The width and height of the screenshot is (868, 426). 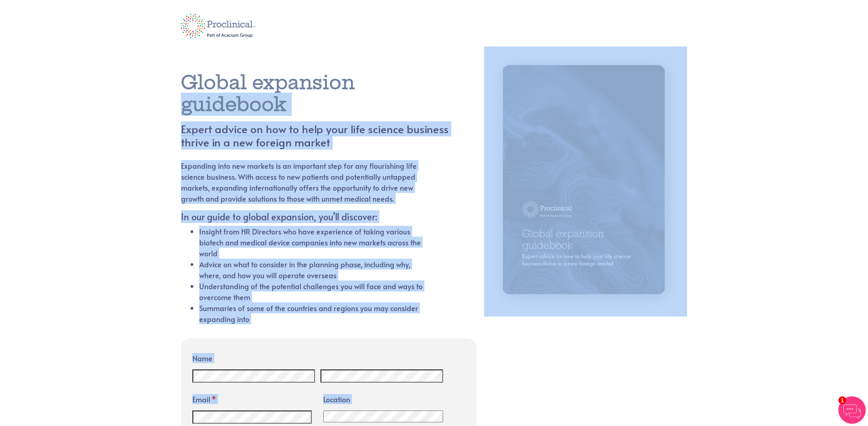 What do you see at coordinates (852, 410) in the screenshot?
I see `img: Chatbot` at bounding box center [852, 410].